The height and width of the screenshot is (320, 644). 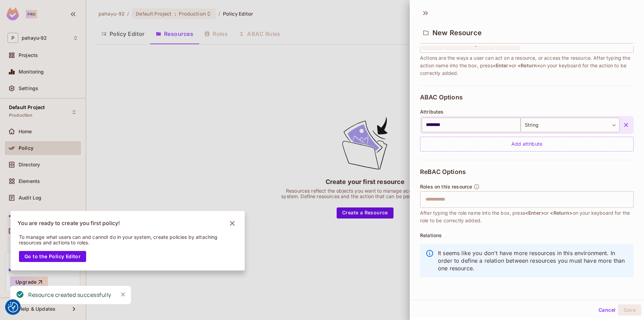 What do you see at coordinates (69, 295) in the screenshot?
I see `div: Resource created successfully` at bounding box center [69, 295].